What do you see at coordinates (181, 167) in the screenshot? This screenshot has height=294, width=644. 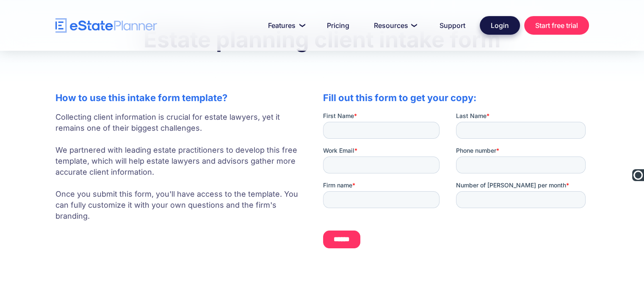 I see `p: Collecting client information is crucial for estate lawyers, yet it remains one of their biggest ...` at bounding box center [181, 167].